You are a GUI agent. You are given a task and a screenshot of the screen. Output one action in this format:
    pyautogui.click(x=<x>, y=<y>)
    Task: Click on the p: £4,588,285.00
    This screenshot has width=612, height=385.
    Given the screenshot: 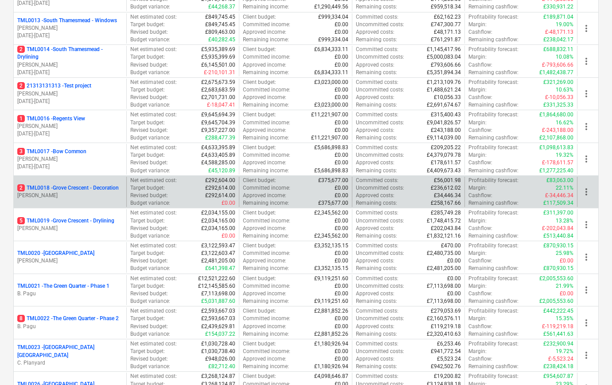 What is the action you would take?
    pyautogui.click(x=218, y=162)
    